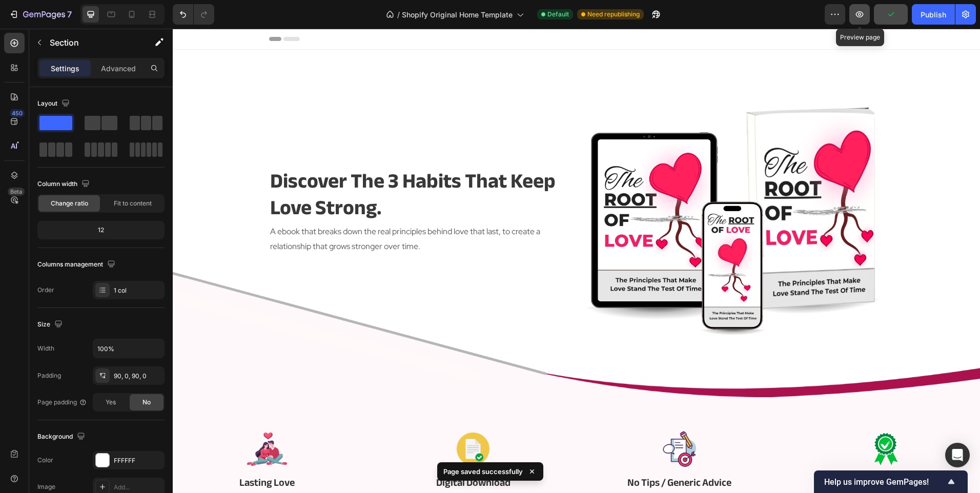 The width and height of the screenshot is (980, 493). Describe the element at coordinates (69, 15) in the screenshot. I see `p: 7` at that location.